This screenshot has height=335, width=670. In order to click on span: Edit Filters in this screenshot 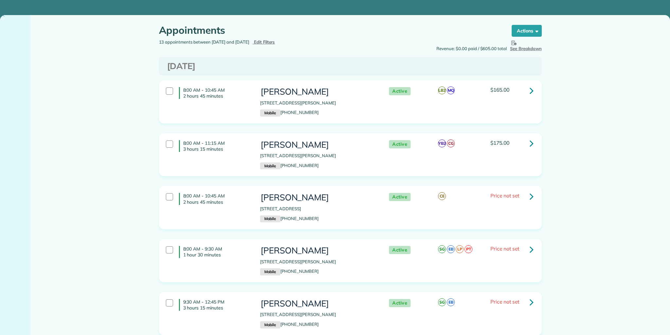, I will do `click(264, 42)`.